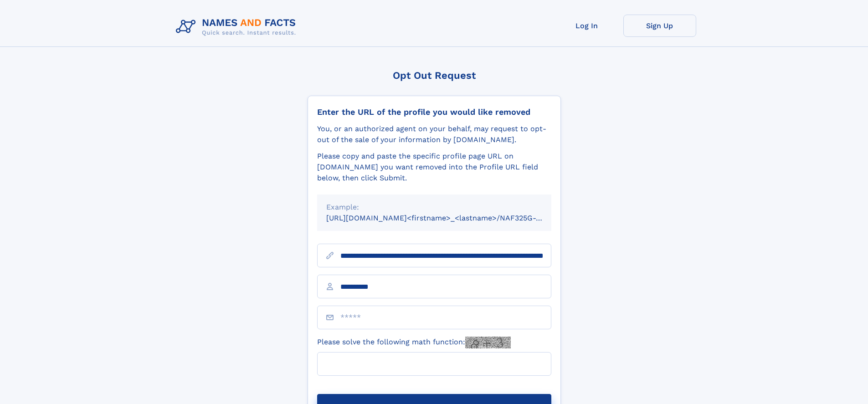 This screenshot has width=868, height=404. I want to click on label: Please solve the following math function:, so click(414, 342).